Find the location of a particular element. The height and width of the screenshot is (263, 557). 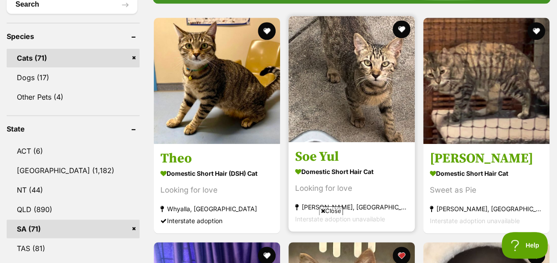

span: Close is located at coordinates (331, 211).